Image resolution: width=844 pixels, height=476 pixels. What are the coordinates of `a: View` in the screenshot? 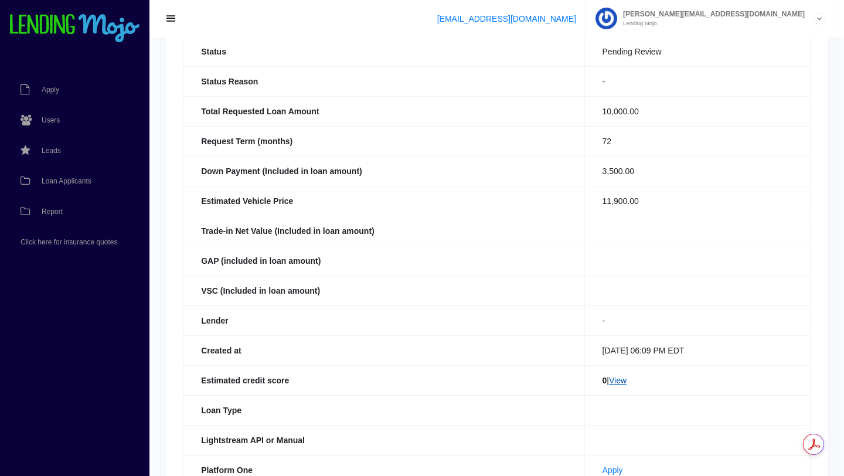 It's located at (618, 381).